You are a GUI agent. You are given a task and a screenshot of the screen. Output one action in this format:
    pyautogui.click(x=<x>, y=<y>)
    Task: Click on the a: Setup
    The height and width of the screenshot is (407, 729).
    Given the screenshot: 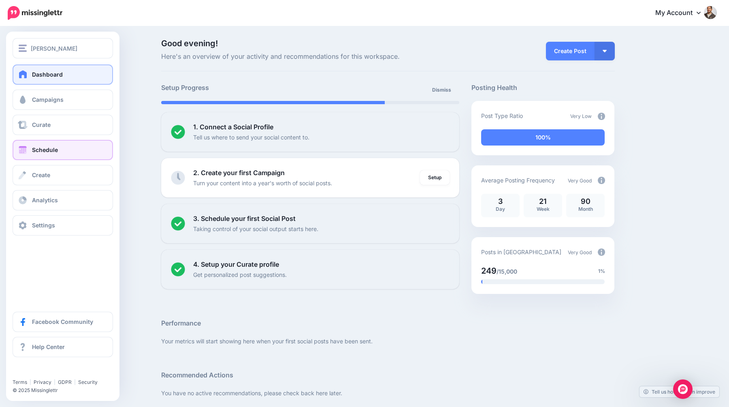 What is the action you would take?
    pyautogui.click(x=435, y=177)
    